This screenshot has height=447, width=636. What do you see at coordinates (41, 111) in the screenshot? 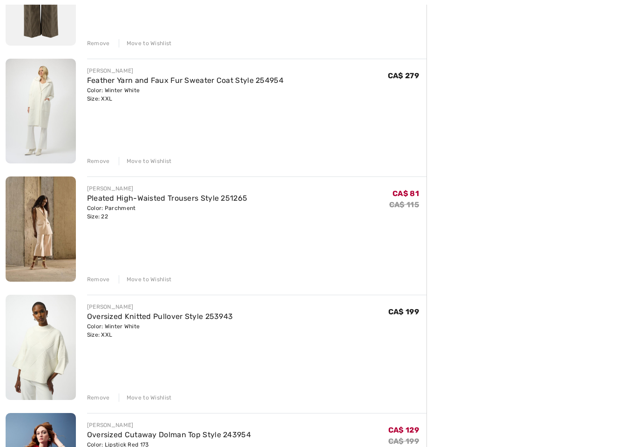
I see `img: Feather Yarn and Faux Fur Sweater Coat Style 254954` at bounding box center [41, 111].